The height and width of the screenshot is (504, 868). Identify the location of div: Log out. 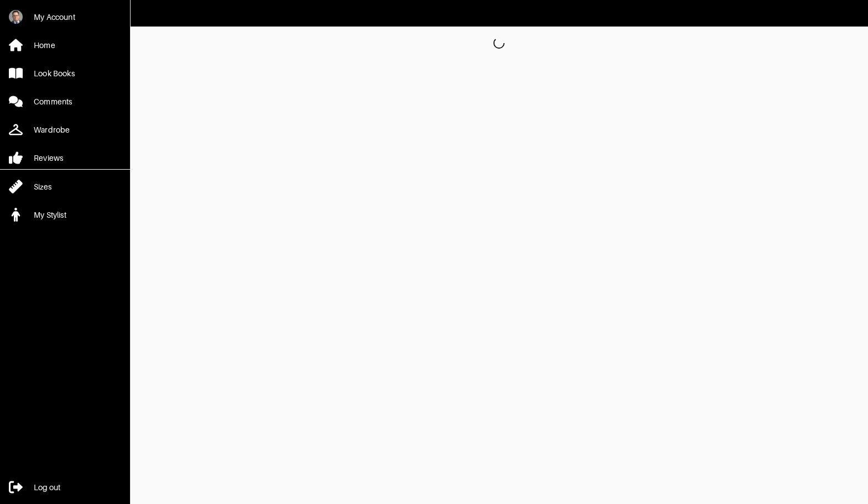
(47, 487).